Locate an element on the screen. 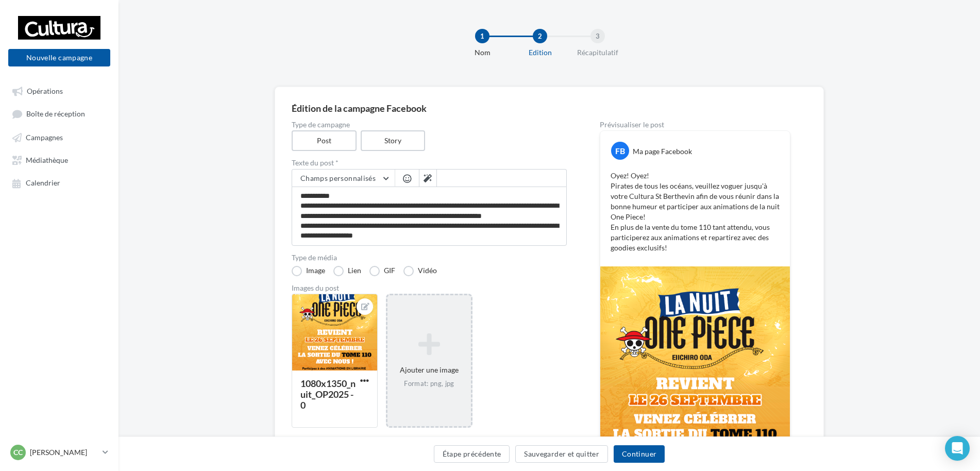 This screenshot has width=980, height=471. a: Calendrier is located at coordinates (59, 182).